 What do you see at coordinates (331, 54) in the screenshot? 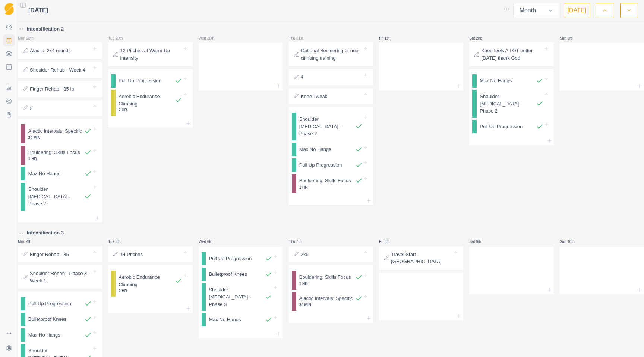
I see `p: Optional Bouldering or non-climbing training` at bounding box center [331, 54].